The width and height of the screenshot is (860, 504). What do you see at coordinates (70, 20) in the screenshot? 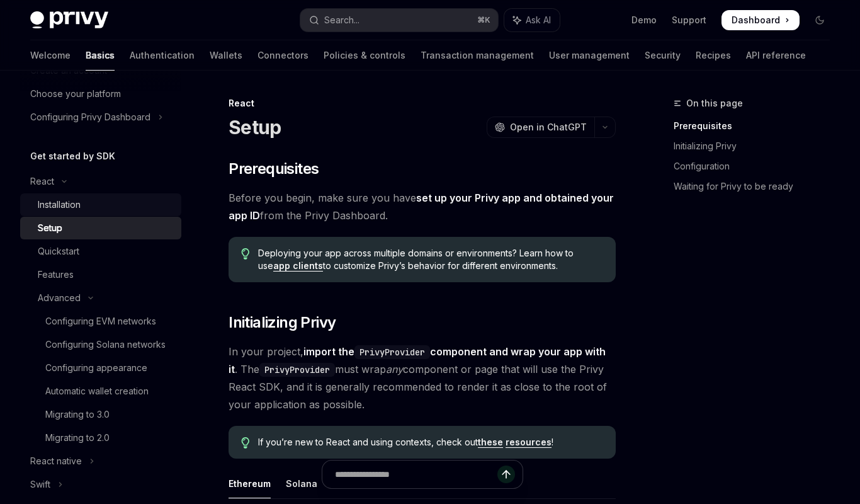
I see `img: dark logo` at bounding box center [70, 20].